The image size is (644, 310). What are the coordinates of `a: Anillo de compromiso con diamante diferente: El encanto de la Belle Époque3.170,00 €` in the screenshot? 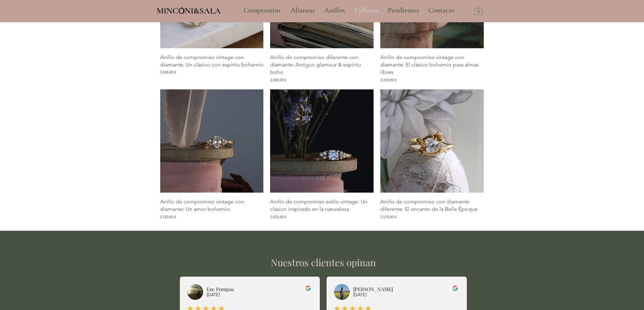 It's located at (432, 209).